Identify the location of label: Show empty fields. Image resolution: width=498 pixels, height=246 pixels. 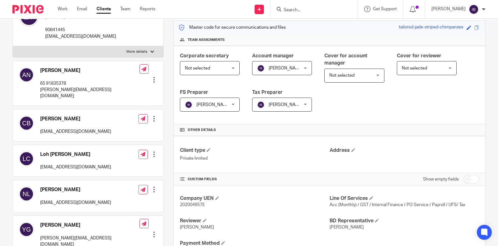
(441, 179).